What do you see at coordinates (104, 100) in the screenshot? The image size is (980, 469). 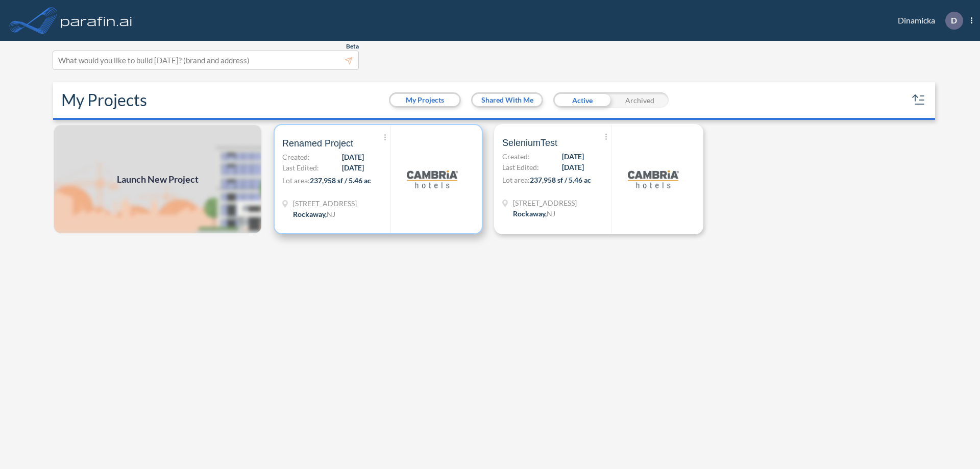 I see `h2: My Projects` at bounding box center [104, 100].